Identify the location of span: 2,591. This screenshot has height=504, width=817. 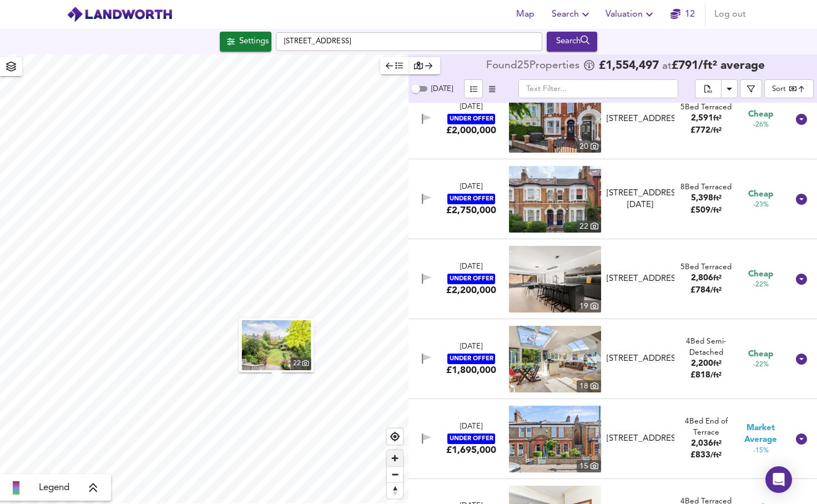
(702, 118).